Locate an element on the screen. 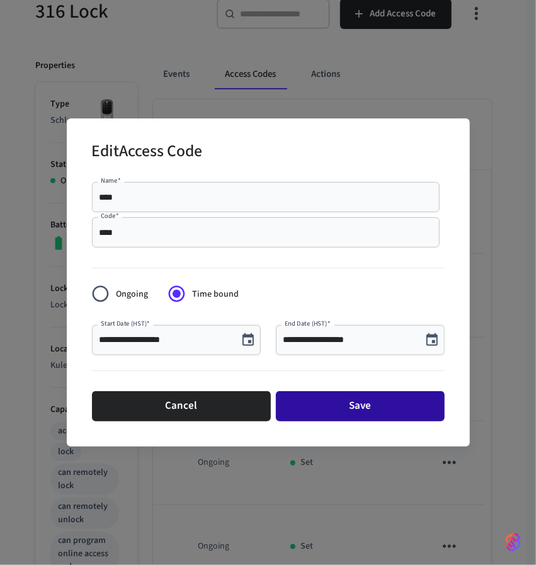 The image size is (536, 565). h2: Edit Access Code is located at coordinates (148, 153).